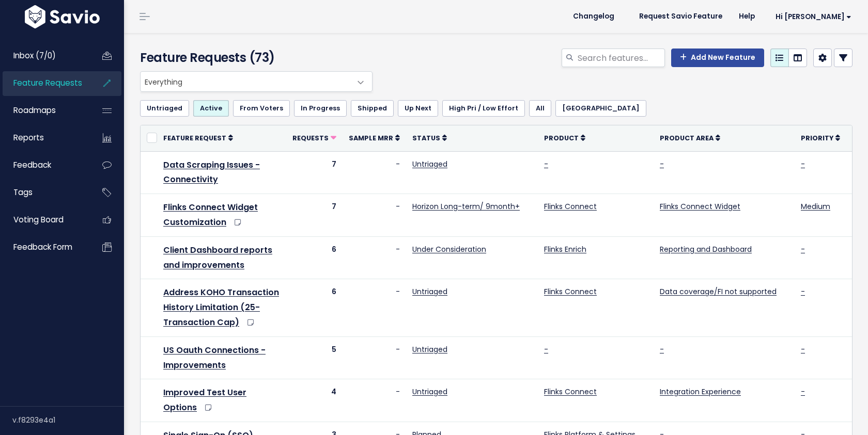 This screenshot has width=868, height=435. What do you see at coordinates (372, 108) in the screenshot?
I see `a: Shipped` at bounding box center [372, 108].